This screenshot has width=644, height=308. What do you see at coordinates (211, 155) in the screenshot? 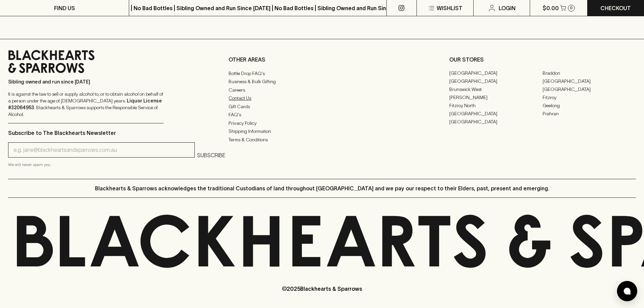
I see `p: SUBSCRIBE` at bounding box center [211, 155].